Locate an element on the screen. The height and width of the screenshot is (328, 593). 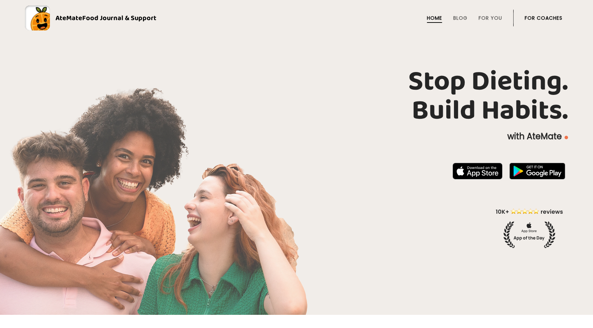
a: Home is located at coordinates (434, 18).